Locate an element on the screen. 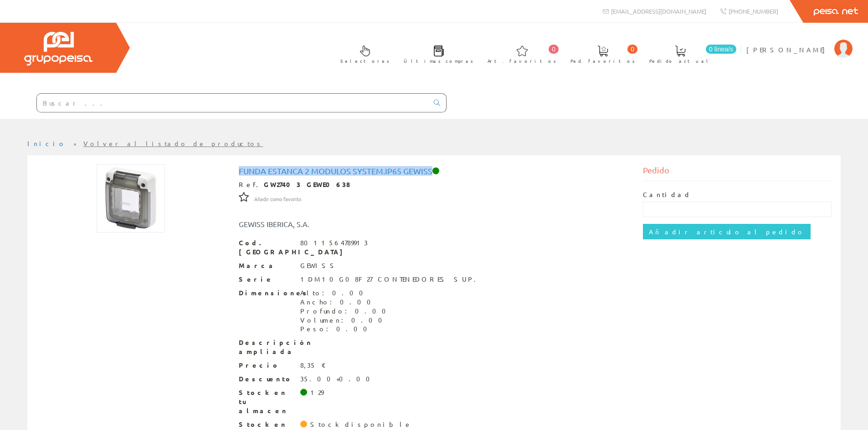  strong: GW27403 GEWE0638 is located at coordinates (307, 184).